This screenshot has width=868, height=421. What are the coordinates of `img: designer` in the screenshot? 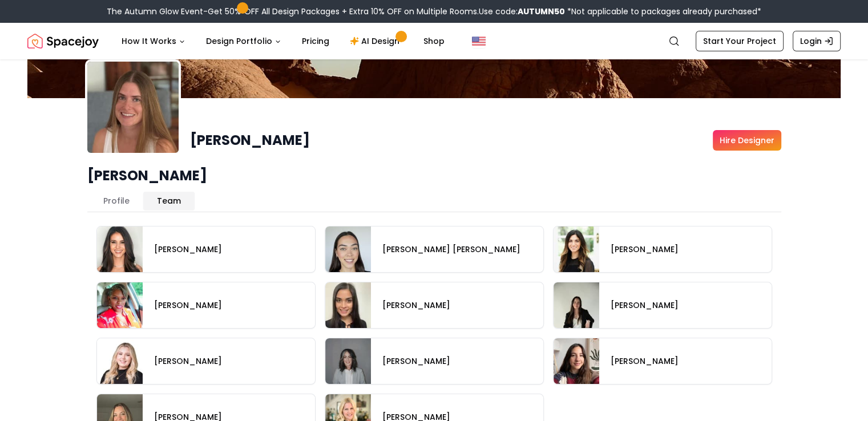 It's located at (133, 107).